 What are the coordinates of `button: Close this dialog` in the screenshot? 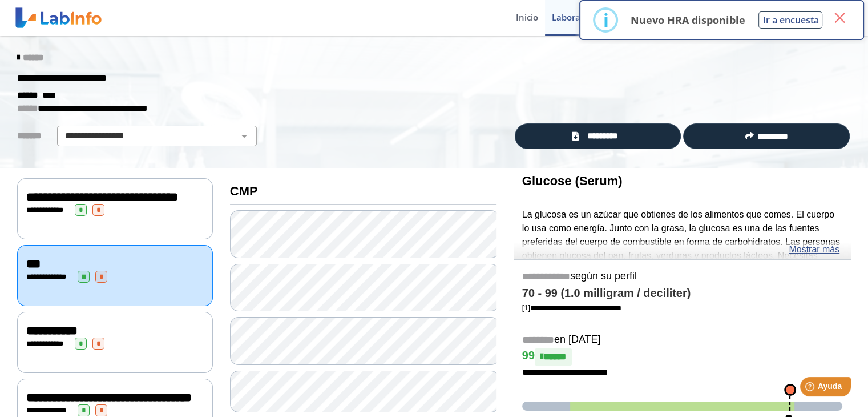 It's located at (840, 18).